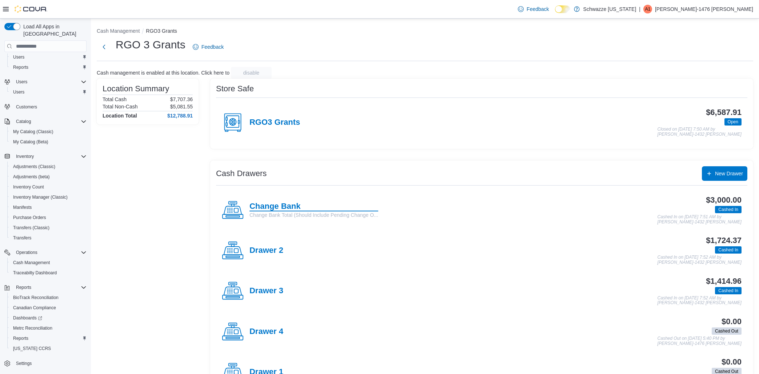  I want to click on button: Inventory Manager (Classic), so click(48, 197).